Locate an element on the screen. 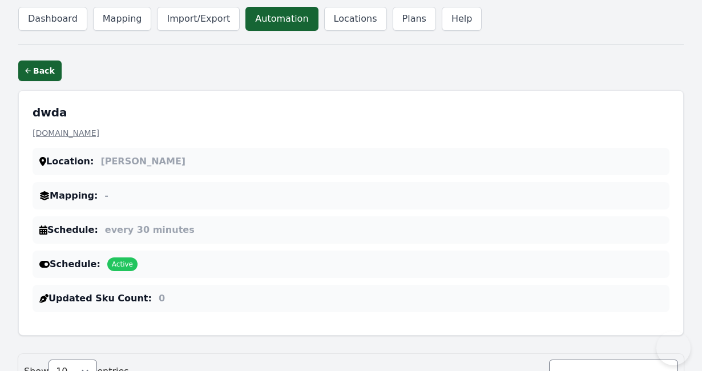 The width and height of the screenshot is (702, 371). a: Updated Sku Count: 0 is located at coordinates (351, 298).